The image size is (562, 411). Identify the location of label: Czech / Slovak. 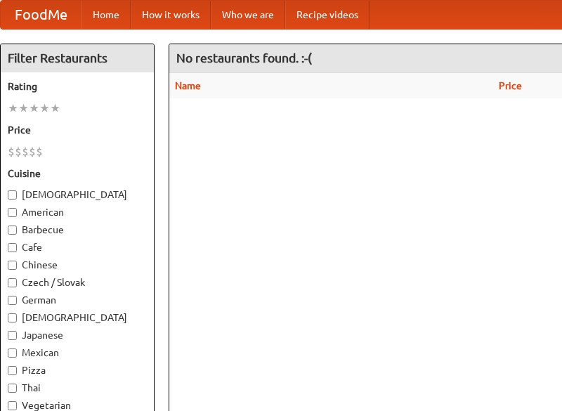
(77, 283).